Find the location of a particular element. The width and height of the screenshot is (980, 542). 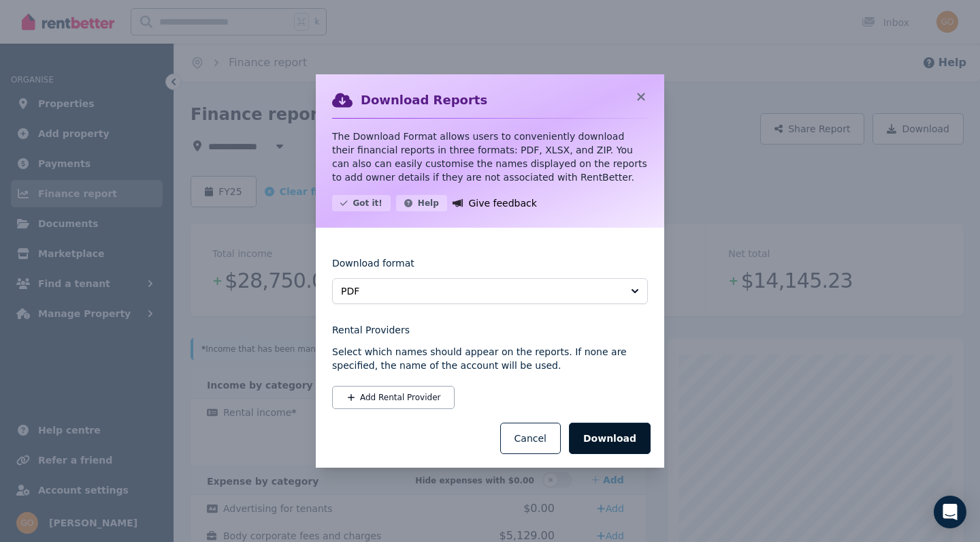

a: Give feedback is located at coordinates (495, 203).